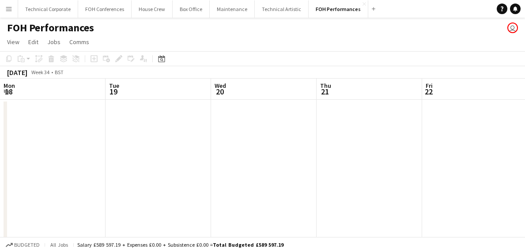 The width and height of the screenshot is (525, 252). Describe the element at coordinates (8, 91) in the screenshot. I see `span: 18` at that location.